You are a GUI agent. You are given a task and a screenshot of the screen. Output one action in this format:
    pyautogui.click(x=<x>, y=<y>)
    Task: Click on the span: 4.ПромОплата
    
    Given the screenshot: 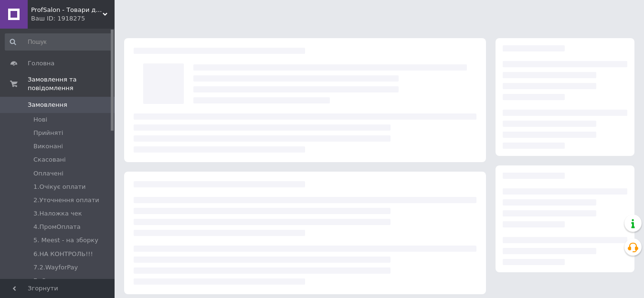 What is the action you would take?
    pyautogui.click(x=57, y=227)
    